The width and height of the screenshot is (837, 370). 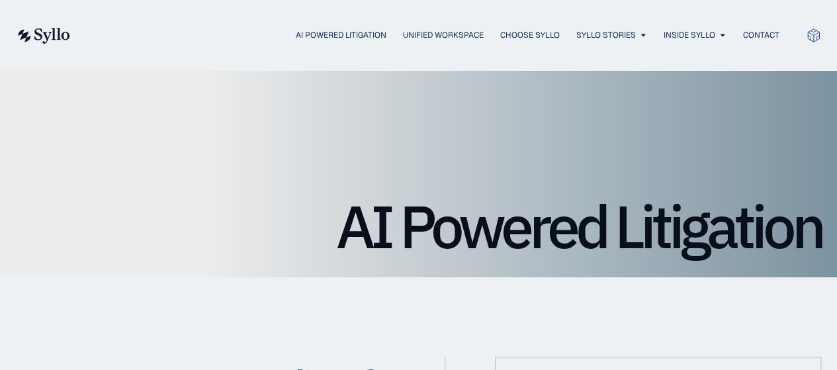 I want to click on span: Unified Workspace, so click(x=443, y=35).